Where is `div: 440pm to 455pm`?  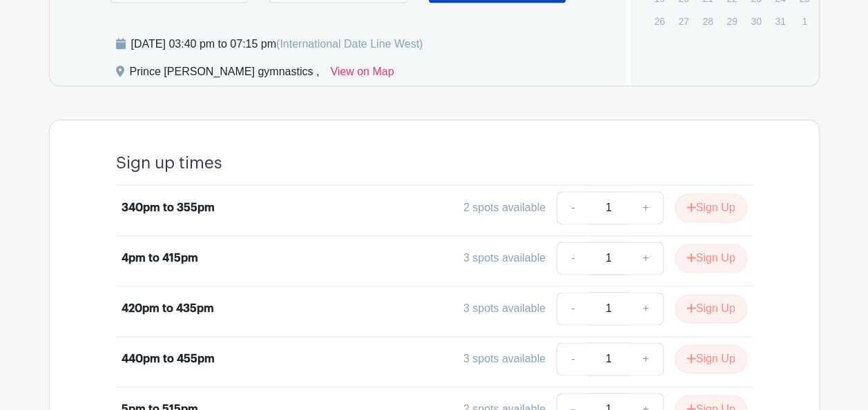
div: 440pm to 455pm is located at coordinates (168, 359).